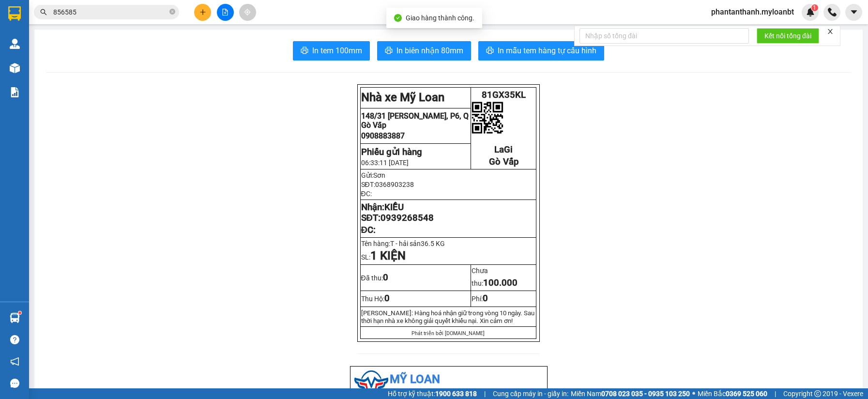 The image size is (868, 399). I want to click on span: SL:, so click(383, 257).